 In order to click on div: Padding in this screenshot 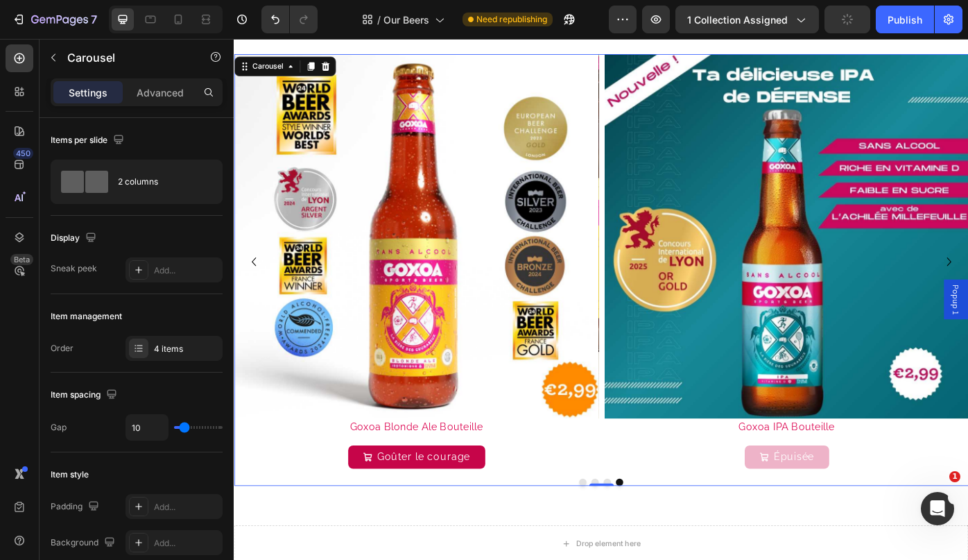, I will do `click(76, 506)`.